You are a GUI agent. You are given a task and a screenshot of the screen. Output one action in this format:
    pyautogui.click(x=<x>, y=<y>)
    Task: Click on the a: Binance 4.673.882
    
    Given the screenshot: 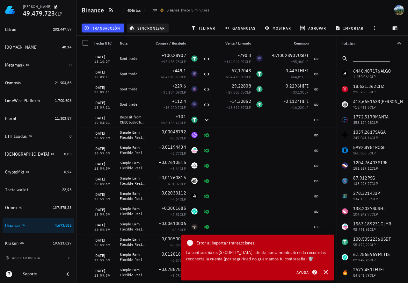 What is the action you would take?
    pyautogui.click(x=38, y=225)
    